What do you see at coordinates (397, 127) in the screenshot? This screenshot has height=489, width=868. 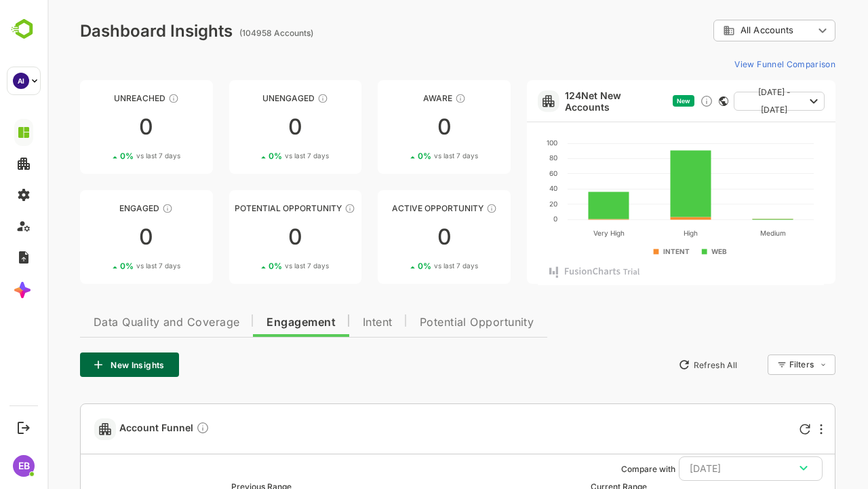 I see `a: AwareThese accounts have just entered the buying cycle and need further nurturing00%vs last 7 days` at bounding box center [397, 127].